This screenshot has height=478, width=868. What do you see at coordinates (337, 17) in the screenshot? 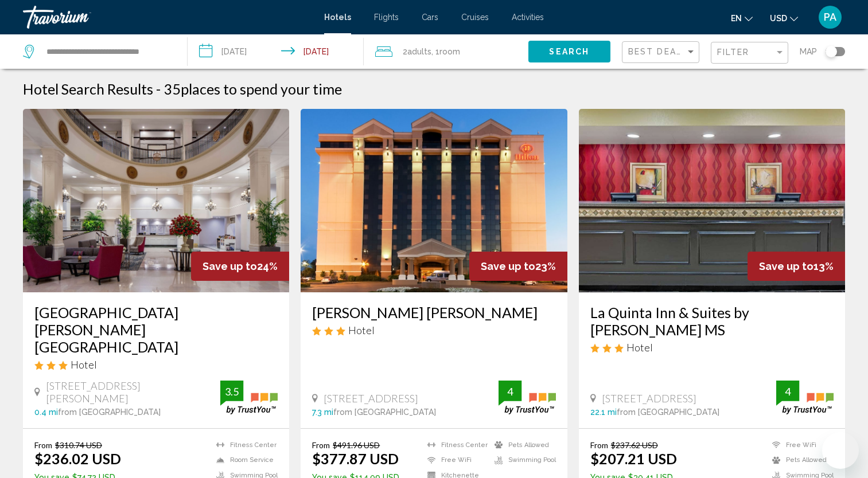
I see `span: Hotels` at bounding box center [337, 17].